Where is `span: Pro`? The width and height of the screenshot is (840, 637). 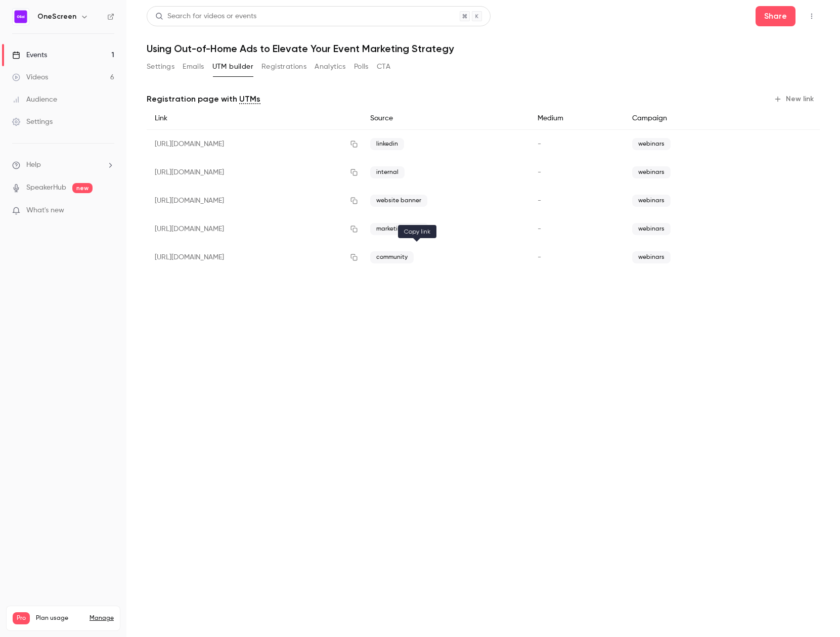 span: Pro is located at coordinates (21, 619).